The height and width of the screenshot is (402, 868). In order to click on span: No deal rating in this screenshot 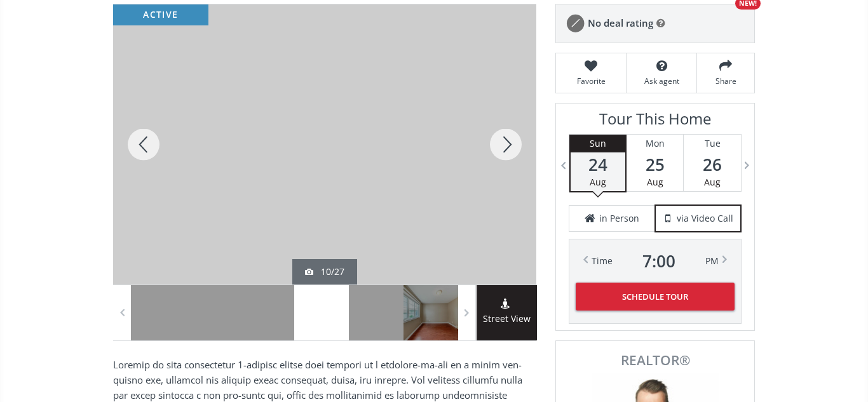, I will do `click(620, 23)`.